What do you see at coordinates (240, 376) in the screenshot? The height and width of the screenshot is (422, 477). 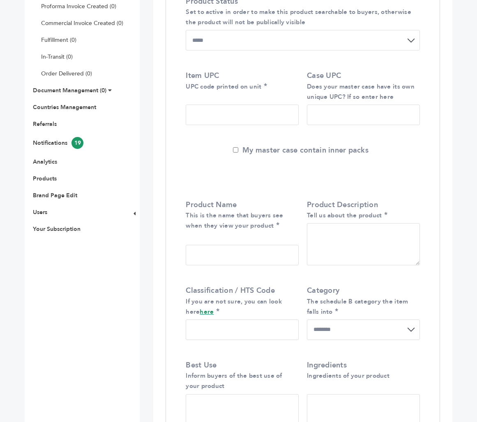 I see `label: Best Use` at bounding box center [240, 376].